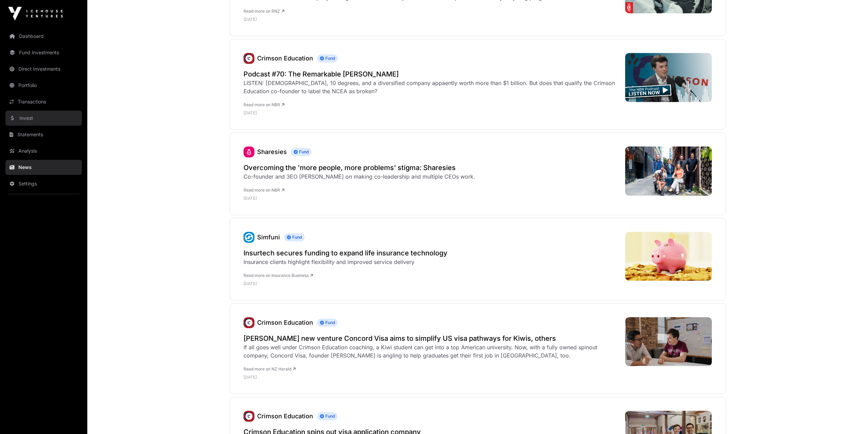 The height and width of the screenshot is (434, 868). I want to click on a: Fund Investments, so click(44, 53).